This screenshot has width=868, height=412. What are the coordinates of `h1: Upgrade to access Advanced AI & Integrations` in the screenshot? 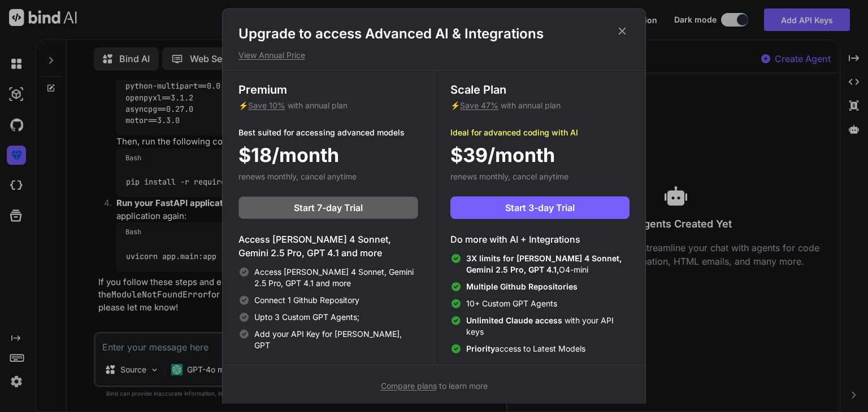 It's located at (434, 34).